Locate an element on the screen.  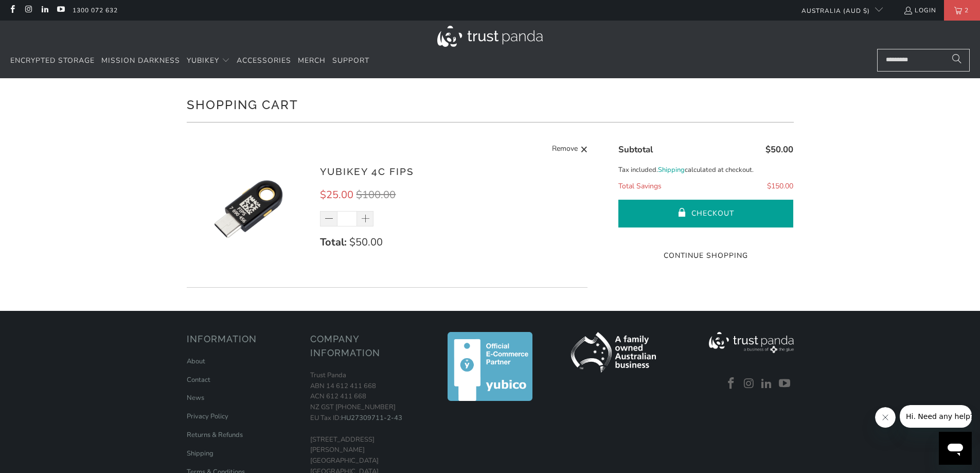
a: Login is located at coordinates (920, 10).